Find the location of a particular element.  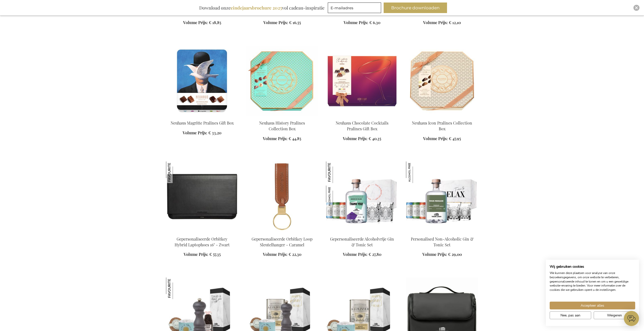

span: Accepteer alles is located at coordinates (592, 305).